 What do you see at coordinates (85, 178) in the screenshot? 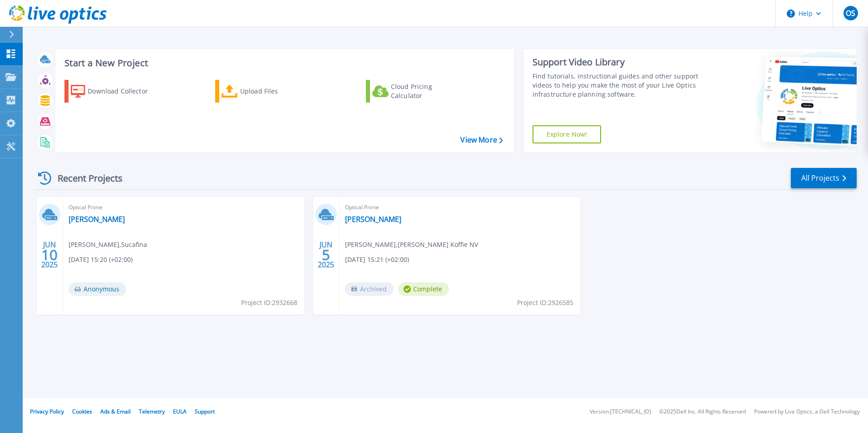
I see `div: Recent Projects` at bounding box center [85, 178].